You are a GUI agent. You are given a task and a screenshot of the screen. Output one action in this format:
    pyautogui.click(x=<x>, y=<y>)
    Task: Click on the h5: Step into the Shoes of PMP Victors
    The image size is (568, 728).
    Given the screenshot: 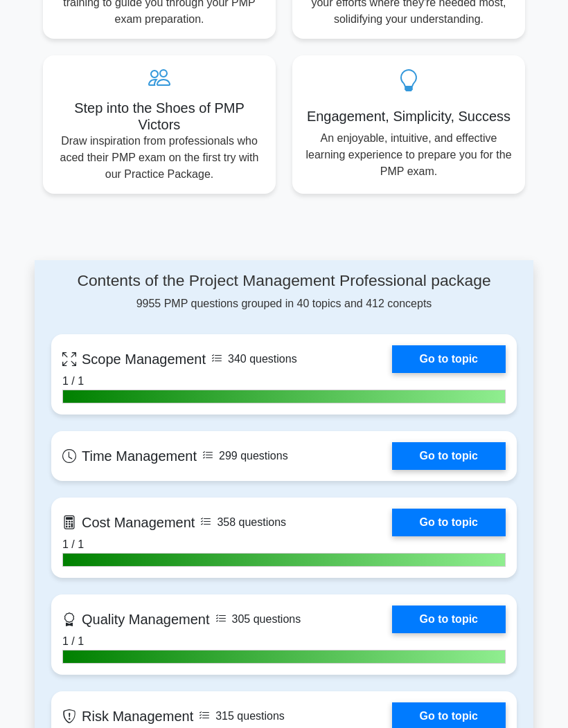 What is the action you would take?
    pyautogui.click(x=160, y=117)
    